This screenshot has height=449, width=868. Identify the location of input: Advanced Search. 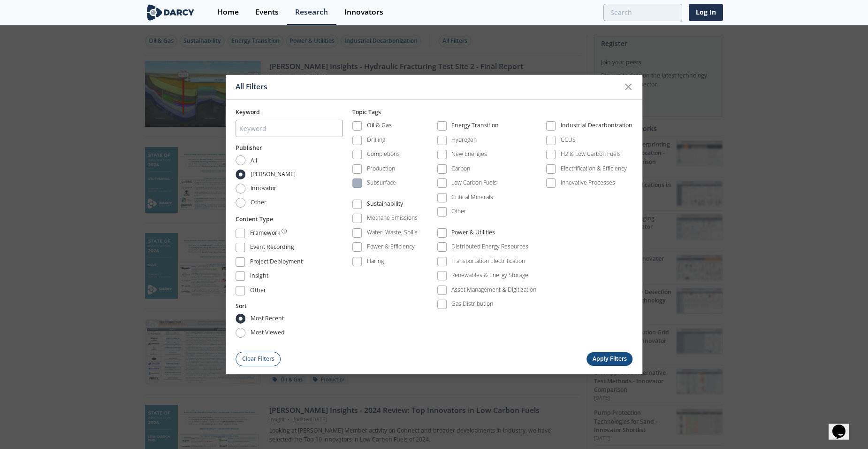
(643, 12).